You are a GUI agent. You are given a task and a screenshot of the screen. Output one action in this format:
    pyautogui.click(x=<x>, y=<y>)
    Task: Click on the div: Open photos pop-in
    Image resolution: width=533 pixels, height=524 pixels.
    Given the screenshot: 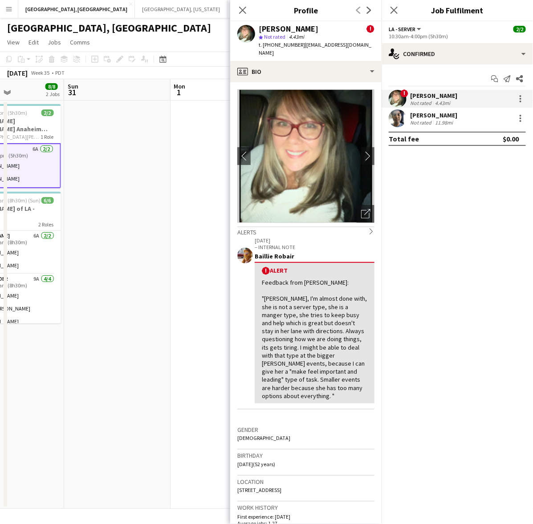 What is the action you would take?
    pyautogui.click(x=365, y=214)
    